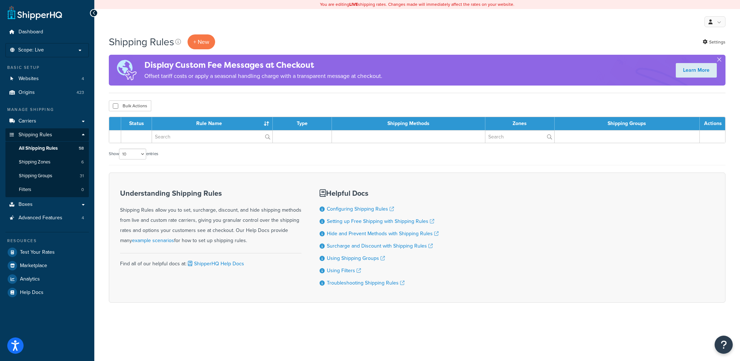  What do you see at coordinates (81, 148) in the screenshot?
I see `span: 58` at bounding box center [81, 148].